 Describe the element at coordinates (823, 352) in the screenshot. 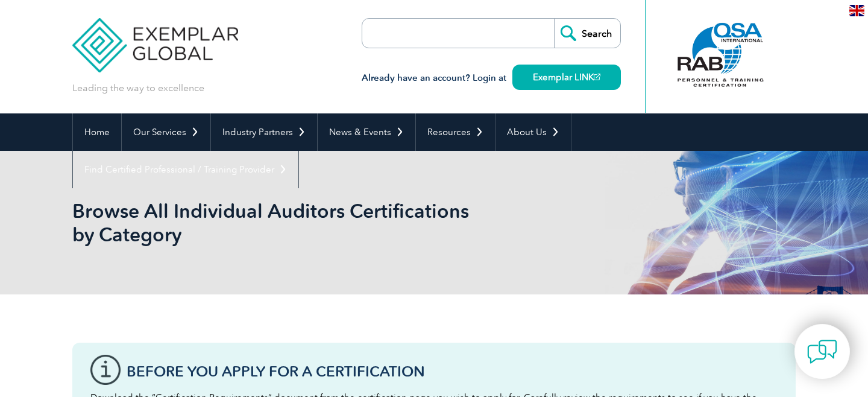

I see `img: contact-chat.png` at that location.